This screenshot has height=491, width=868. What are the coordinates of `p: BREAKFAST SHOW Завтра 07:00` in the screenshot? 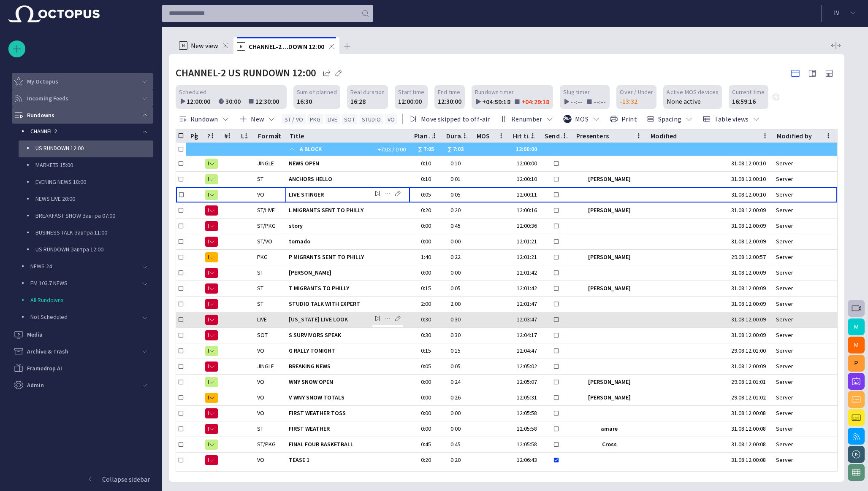 It's located at (94, 215).